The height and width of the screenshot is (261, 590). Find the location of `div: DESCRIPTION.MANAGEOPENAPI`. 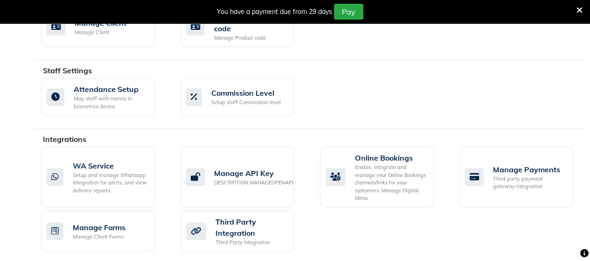

div: DESCRIPTION.MANAGEOPENAPI is located at coordinates (254, 182).